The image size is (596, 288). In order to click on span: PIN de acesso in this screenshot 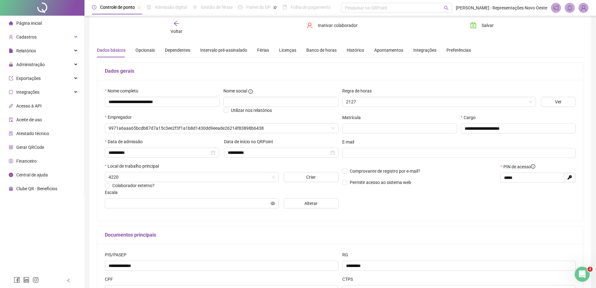, I will do `click(520, 167)`.